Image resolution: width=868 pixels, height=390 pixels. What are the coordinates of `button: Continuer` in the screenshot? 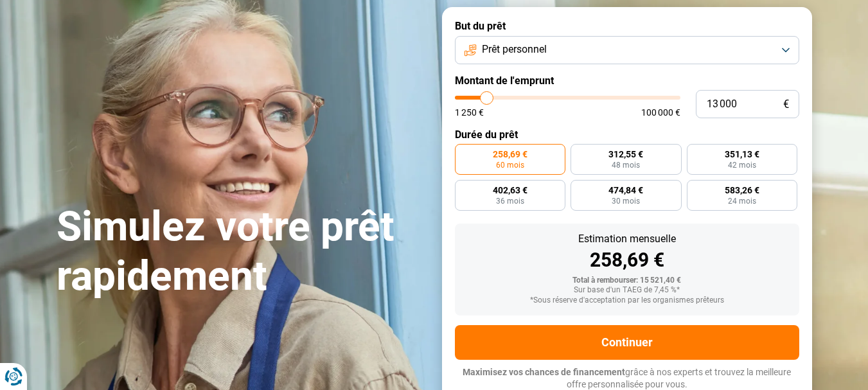 It's located at (628, 342).